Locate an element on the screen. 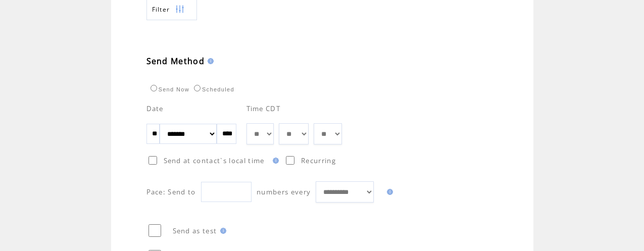 This screenshot has width=644, height=251. span: Recurring is located at coordinates (318, 160).